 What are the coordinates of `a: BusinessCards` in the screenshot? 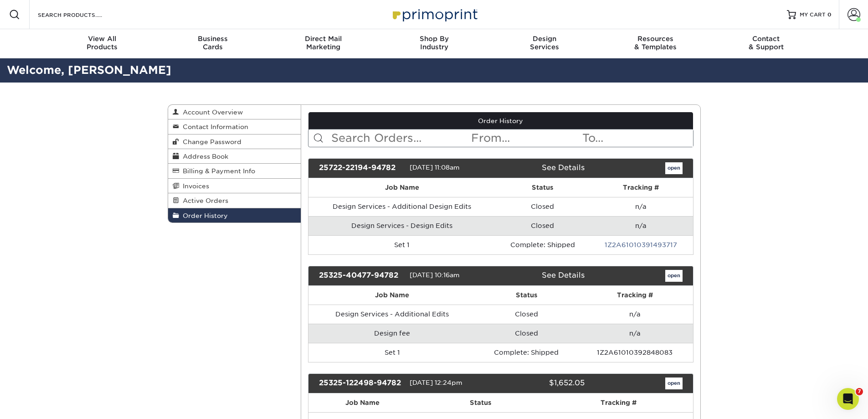 It's located at (212, 44).